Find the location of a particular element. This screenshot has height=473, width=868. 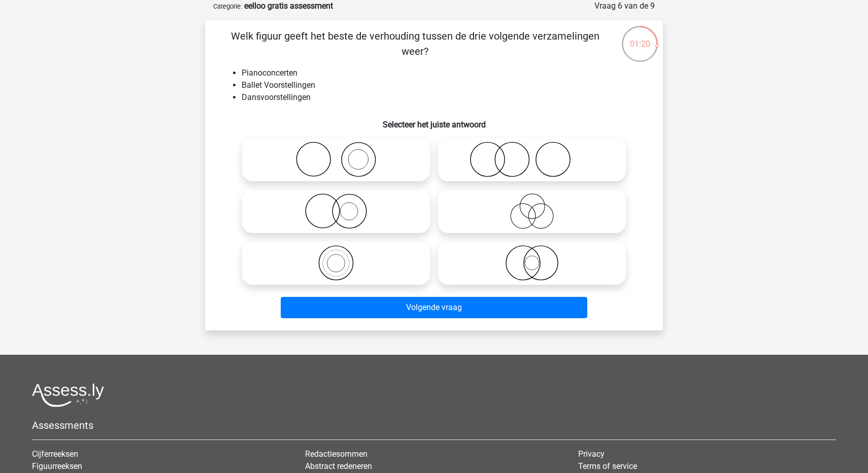

a: Cijferreeksen is located at coordinates (55, 453).